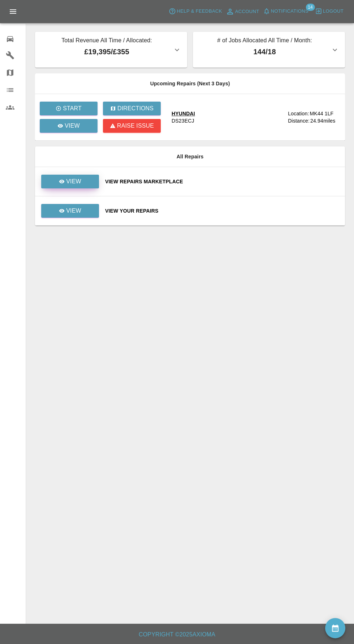 The width and height of the screenshot is (354, 644). Describe the element at coordinates (190, 83) in the screenshot. I see `th: Upcoming Repairs (Next 3 Days)` at that location.